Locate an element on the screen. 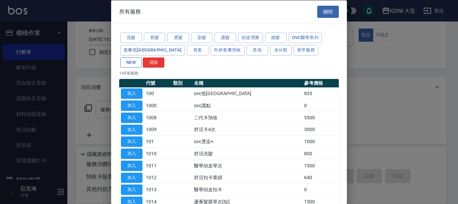  td: 833 is located at coordinates (320, 94).